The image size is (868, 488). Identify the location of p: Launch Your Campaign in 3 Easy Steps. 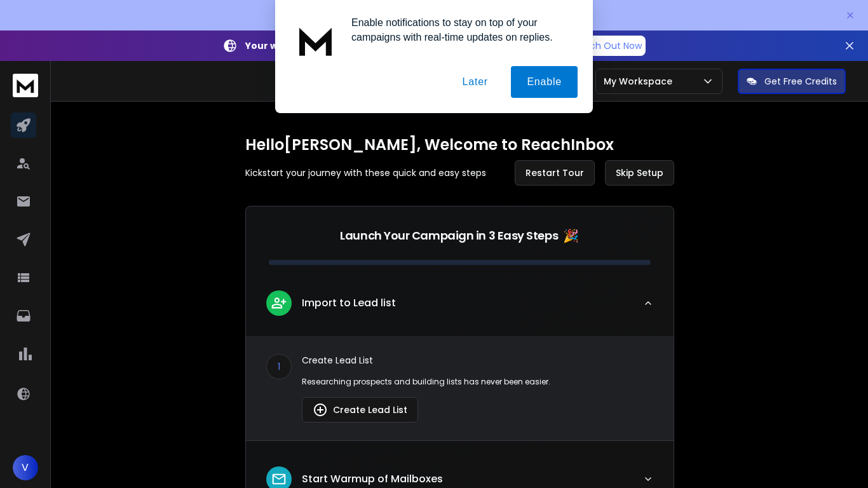
(448, 236).